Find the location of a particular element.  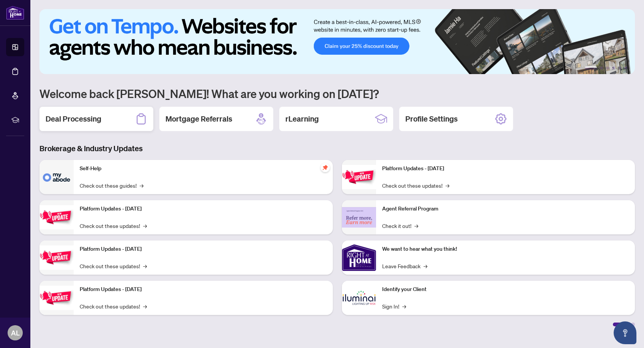

img: Platform Updates - June 23, 2025 is located at coordinates (359, 177).